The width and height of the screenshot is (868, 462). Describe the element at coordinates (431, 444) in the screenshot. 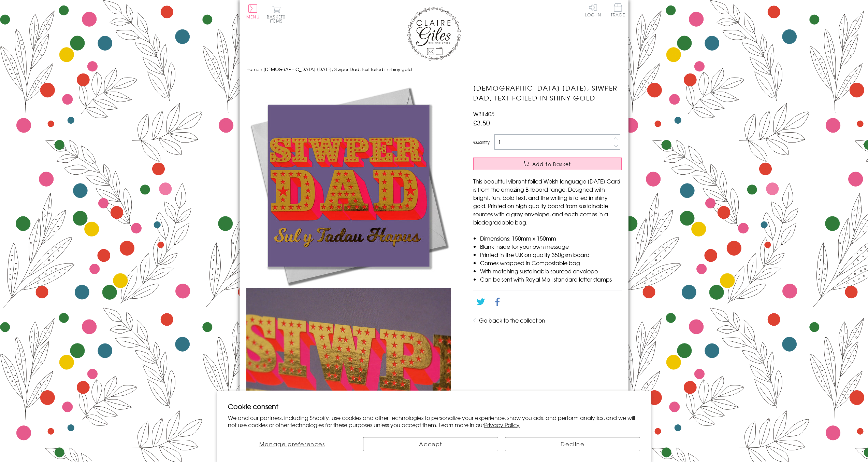

I see `button: Accept` at that location.